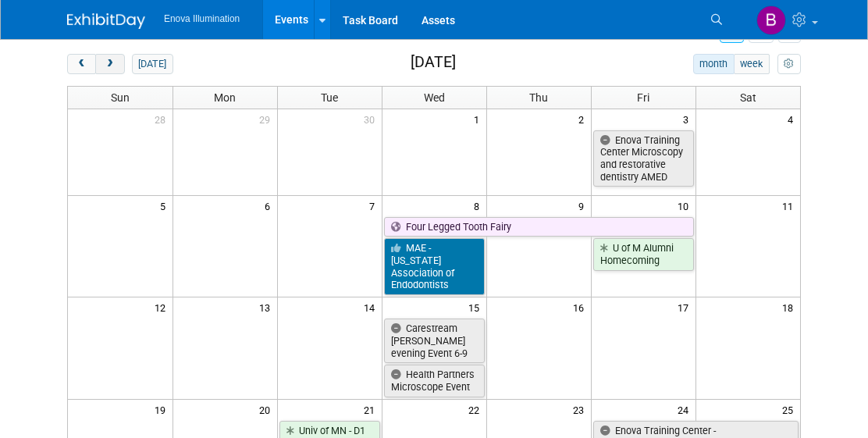  What do you see at coordinates (790, 206) in the screenshot?
I see `span: 11` at bounding box center [790, 206].